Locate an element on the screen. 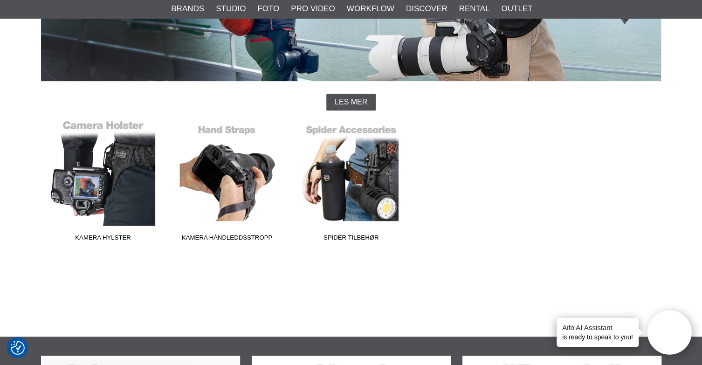 This screenshot has height=365, width=702. a: Workflow is located at coordinates (371, 9).